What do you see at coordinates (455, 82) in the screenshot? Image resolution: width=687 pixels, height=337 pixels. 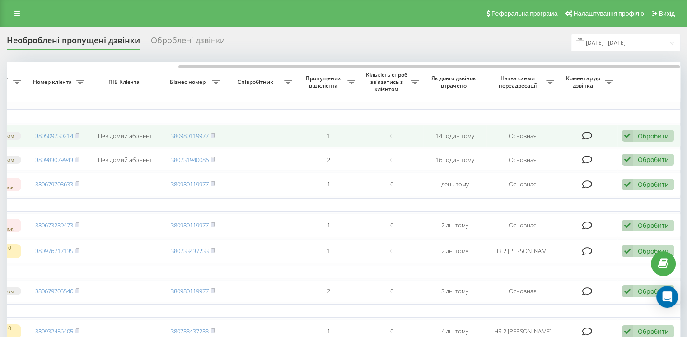 I see `span: Як довго дзвінок втрачено` at bounding box center [455, 82].